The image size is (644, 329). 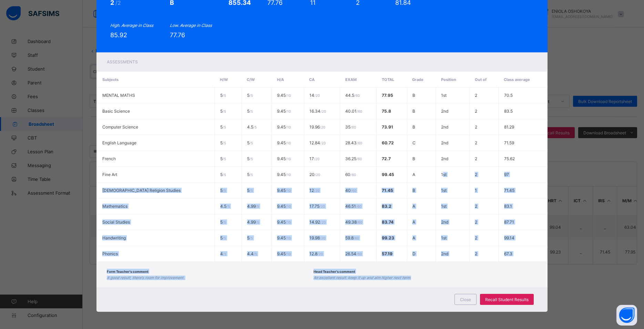 I want to click on span: 87.71, so click(x=509, y=222).